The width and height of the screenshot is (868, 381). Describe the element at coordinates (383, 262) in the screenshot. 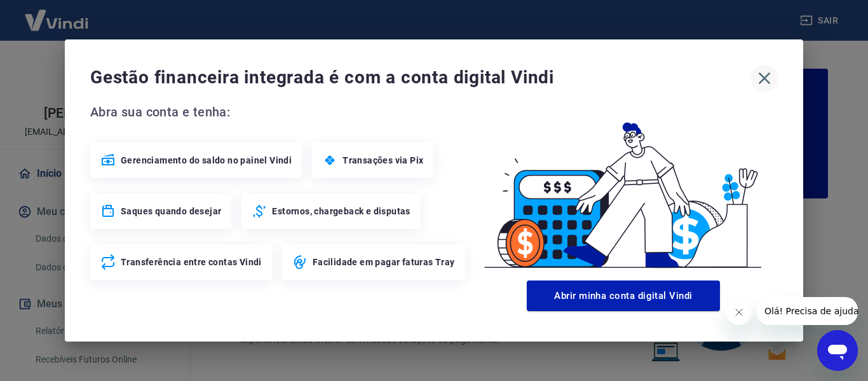

I see `span: Facilidade em pagar faturas Tray` at that location.